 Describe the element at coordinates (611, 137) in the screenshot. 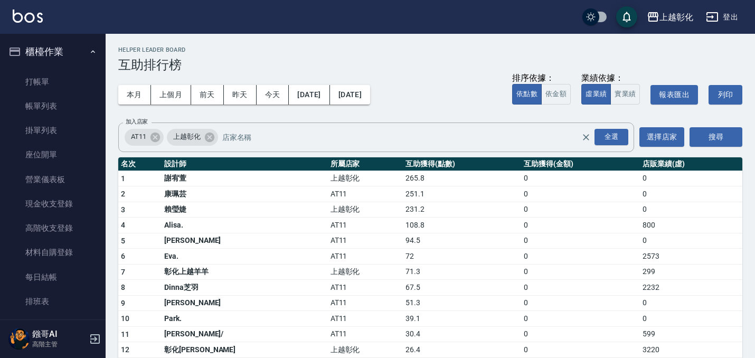

I see `div: 全選` at that location.